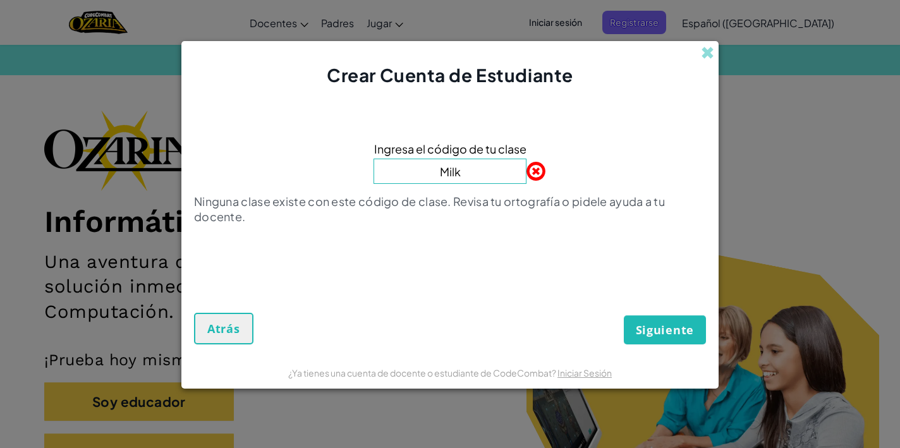 The height and width of the screenshot is (448, 900). Describe the element at coordinates (224, 329) in the screenshot. I see `button: Atrás` at that location.